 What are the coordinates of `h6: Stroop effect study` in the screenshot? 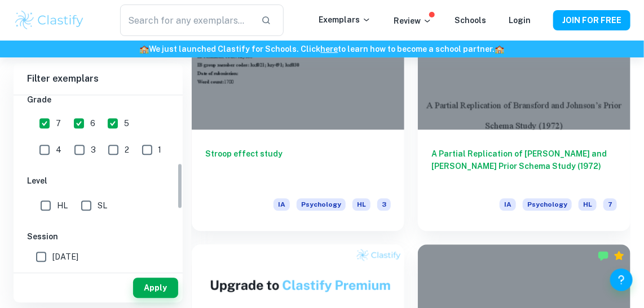 It's located at (298, 166).